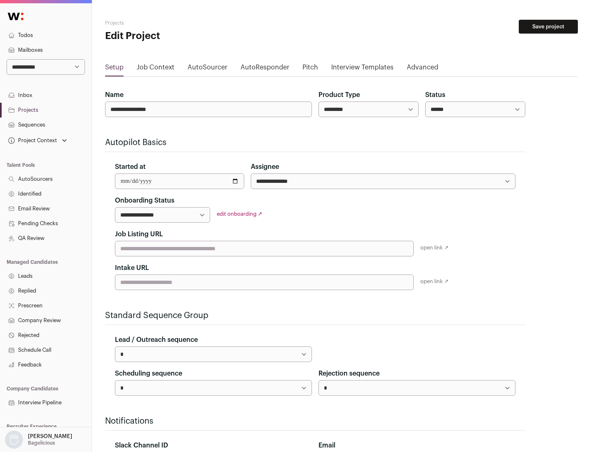 The width and height of the screenshot is (591, 452). Describe the element at coordinates (363, 69) in the screenshot. I see `a: Interview Templates` at that location.